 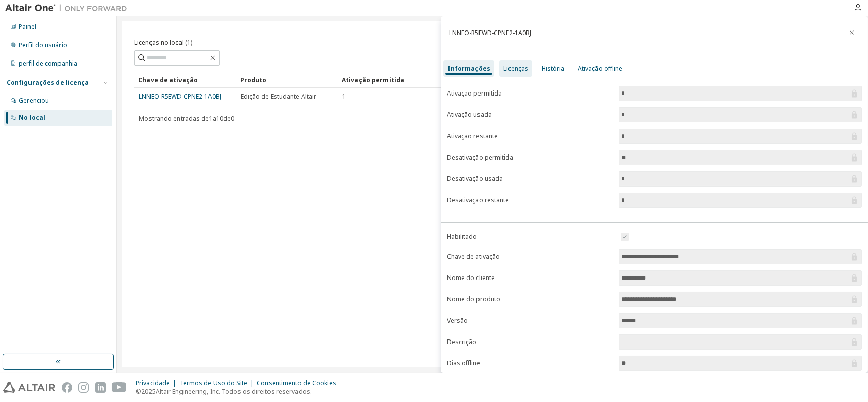 I want to click on font: Perfil do usuário, so click(x=43, y=45).